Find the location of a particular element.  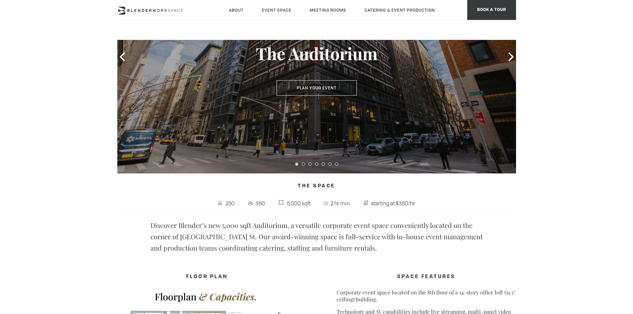

p: Corporate event space located on the 8th floor of a 14-story office loft (11.5′ ceiling) building. is located at coordinates (426, 296).